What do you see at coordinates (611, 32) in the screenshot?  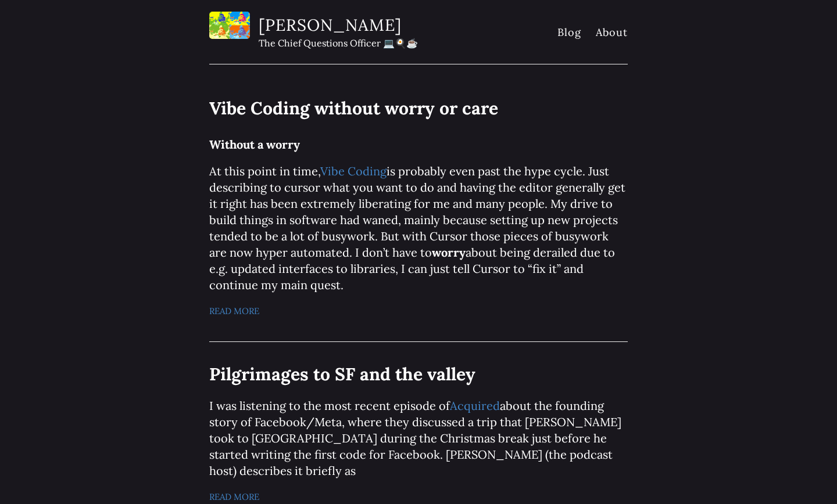 I see `a: About` at bounding box center [611, 32].